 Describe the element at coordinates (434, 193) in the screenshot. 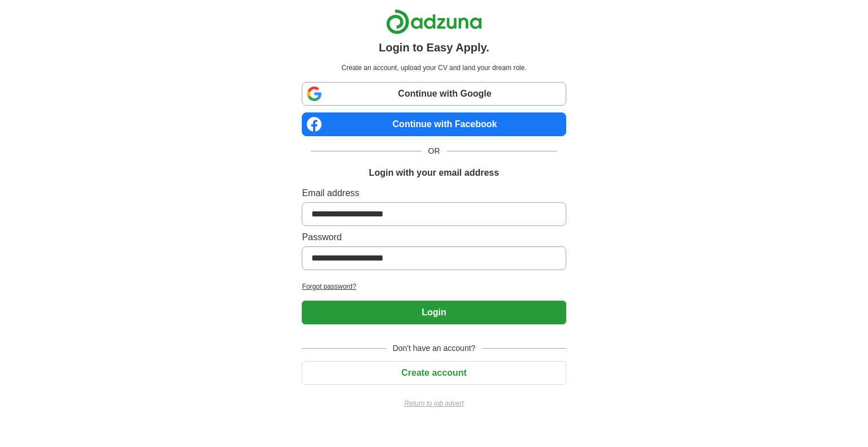

I see `label: Email address` at that location.